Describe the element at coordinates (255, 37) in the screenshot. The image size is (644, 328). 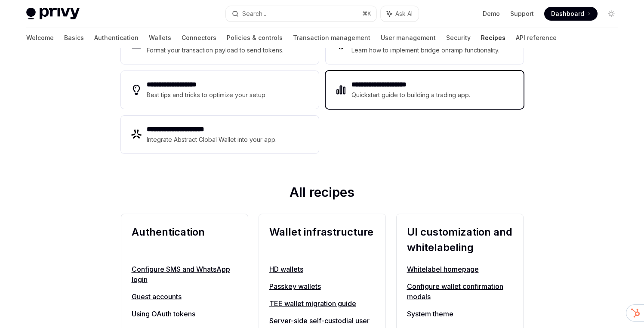
I see `a: Policies & controls` at that location.